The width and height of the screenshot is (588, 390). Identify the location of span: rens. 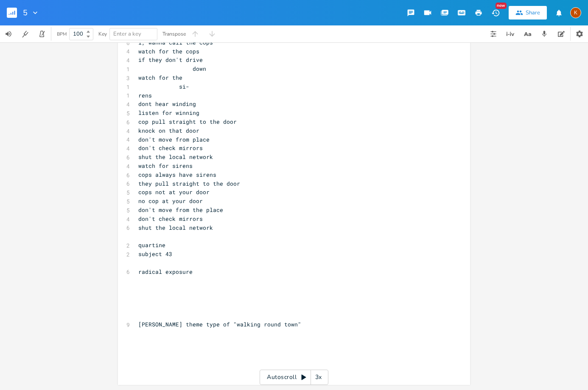
(145, 96).